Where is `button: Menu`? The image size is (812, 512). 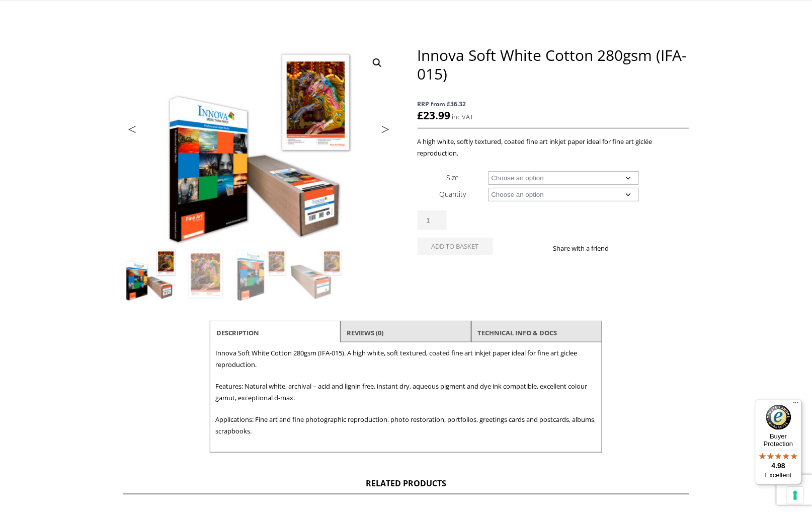
button: Menu is located at coordinates (796, 405).